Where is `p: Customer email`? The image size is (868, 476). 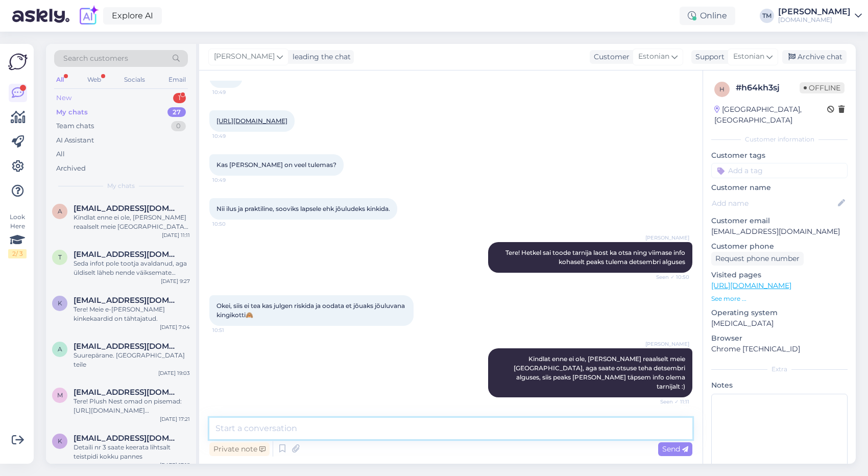 p: Customer email is located at coordinates (779, 221).